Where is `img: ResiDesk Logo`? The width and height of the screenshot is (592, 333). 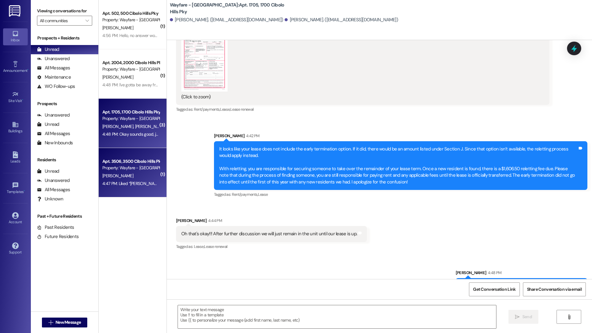 img: ResiDesk Logo is located at coordinates (15, 11).